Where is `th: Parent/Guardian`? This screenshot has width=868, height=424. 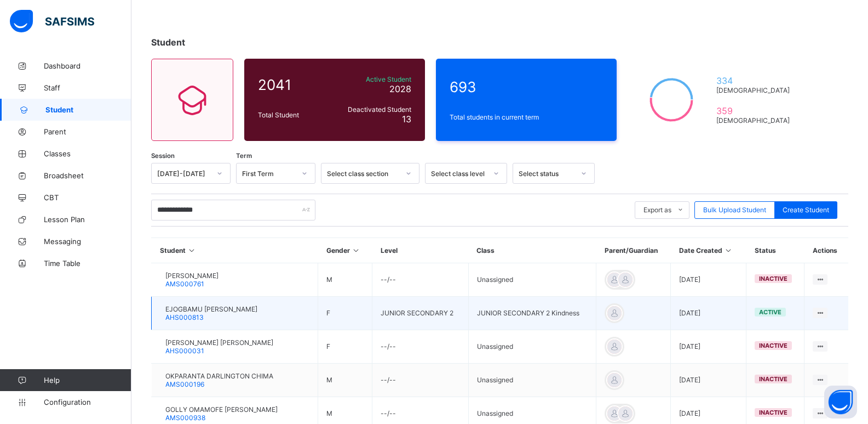
th: Parent/Guardian is located at coordinates (633, 251).